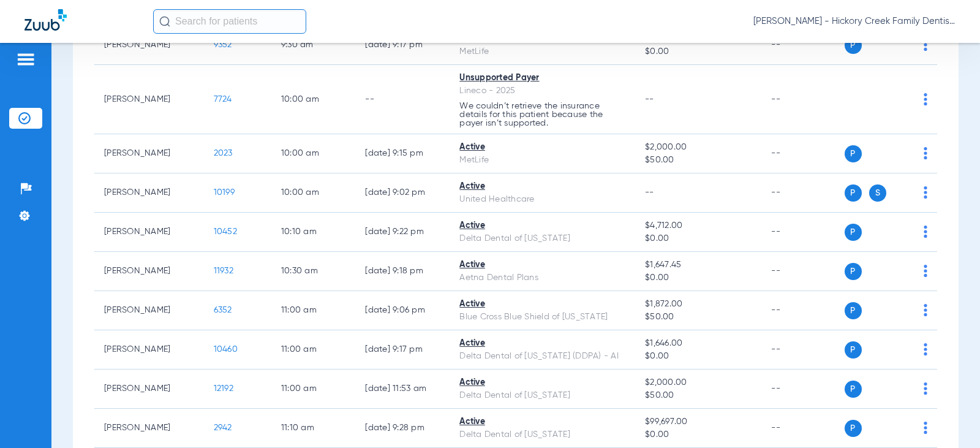  Describe the element at coordinates (314, 232) in the screenshot. I see `td: 10:10 AM` at that location.